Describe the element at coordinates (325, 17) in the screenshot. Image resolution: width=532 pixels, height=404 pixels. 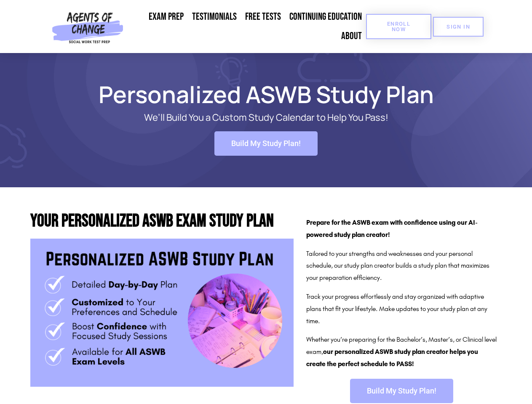
I see `a: Continuing Education` at that location.